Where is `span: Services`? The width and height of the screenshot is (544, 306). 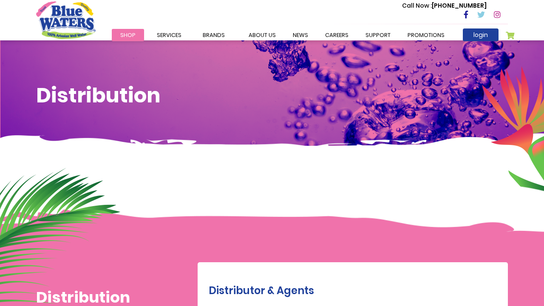
span: Services is located at coordinates (169, 35).